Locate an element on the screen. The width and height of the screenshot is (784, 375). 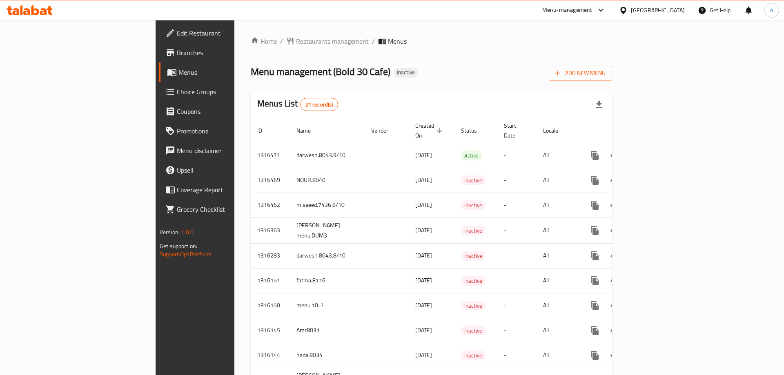
a: Coverage Report is located at coordinates (222, 190).